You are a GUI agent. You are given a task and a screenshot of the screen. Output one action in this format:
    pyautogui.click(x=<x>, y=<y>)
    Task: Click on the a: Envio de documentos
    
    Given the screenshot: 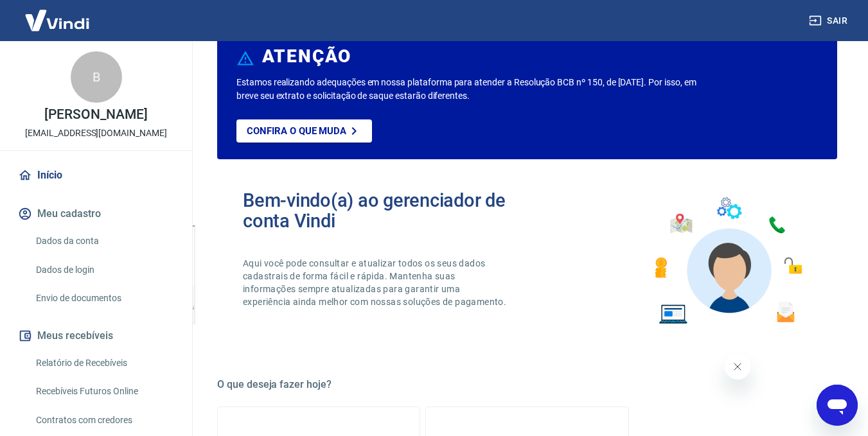 What is the action you would take?
    pyautogui.click(x=104, y=298)
    